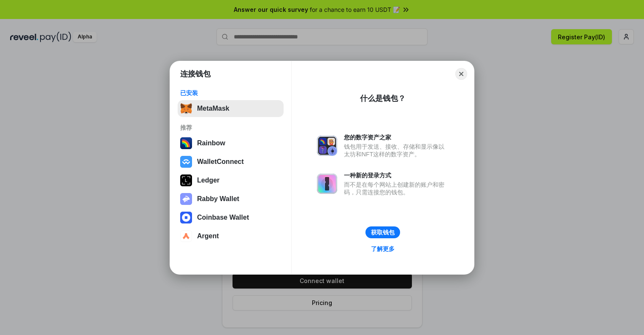 The width and height of the screenshot is (644, 335). Describe the element at coordinates (461, 74) in the screenshot. I see `button: Close` at that location.